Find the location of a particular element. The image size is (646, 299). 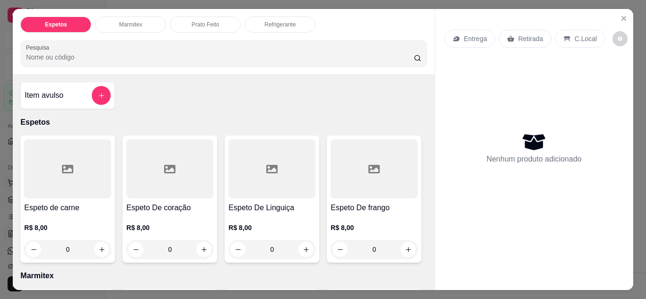

p: C.Local is located at coordinates (585, 39).